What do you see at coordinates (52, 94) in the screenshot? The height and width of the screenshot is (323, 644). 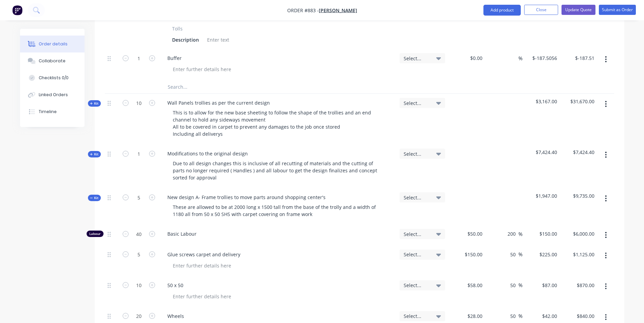 I see `button: Linked Orders` at bounding box center [52, 94].